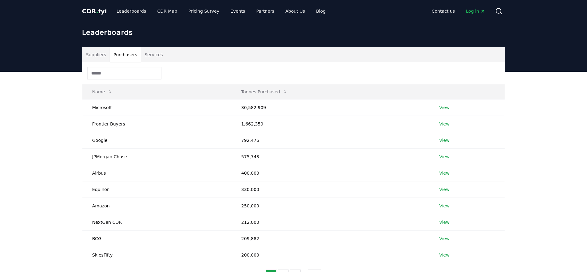 This screenshot has width=587, height=272. Describe the element at coordinates (321, 11) in the screenshot. I see `a: Blog` at that location.